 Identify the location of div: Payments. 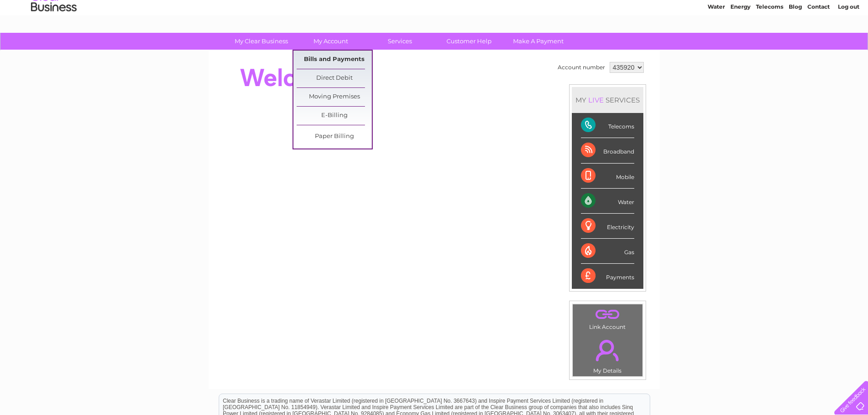
(608, 276).